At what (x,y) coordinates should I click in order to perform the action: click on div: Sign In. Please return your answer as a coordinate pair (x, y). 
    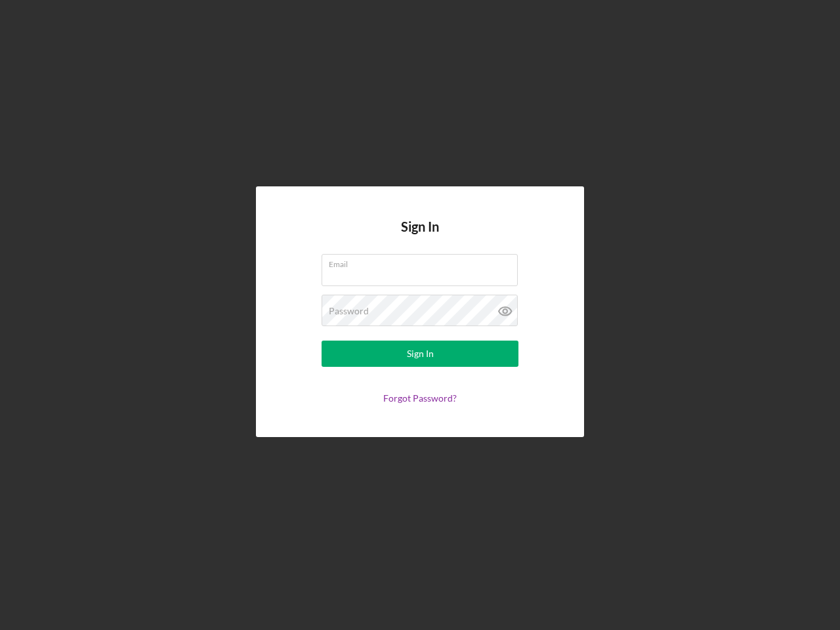
    Looking at the image, I should click on (420, 354).